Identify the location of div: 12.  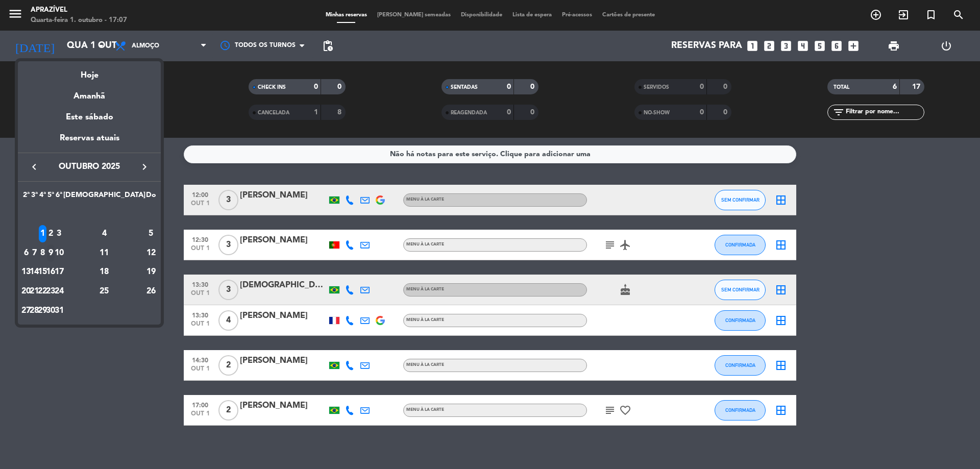
(151, 253).